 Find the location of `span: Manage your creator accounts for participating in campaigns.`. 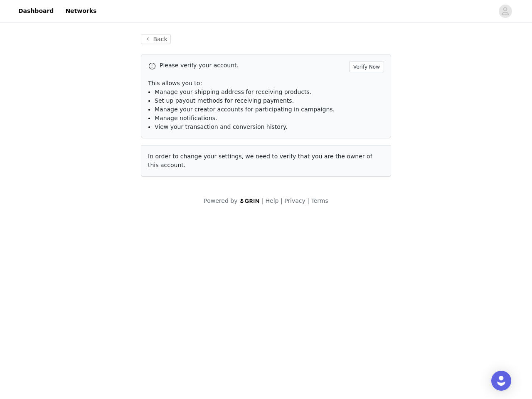

span: Manage your creator accounts for participating in campaigns. is located at coordinates (244, 109).